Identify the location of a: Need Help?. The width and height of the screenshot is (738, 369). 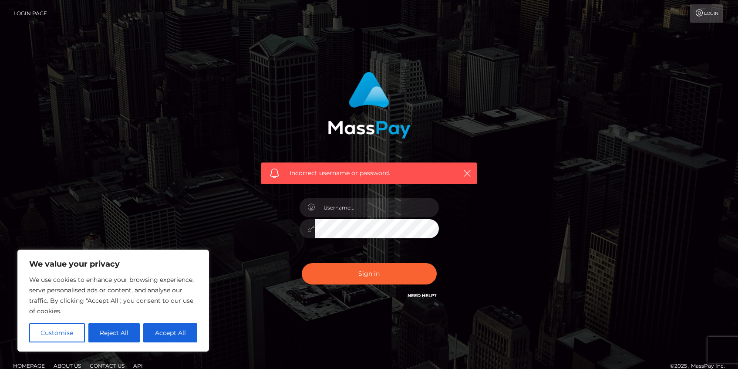
(422, 295).